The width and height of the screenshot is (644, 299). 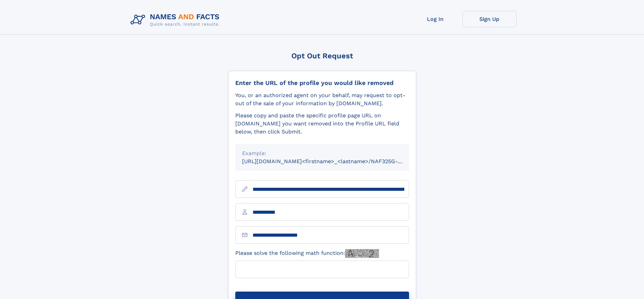 I want to click on div: Enter the URL of the profile you would like removed, so click(x=322, y=83).